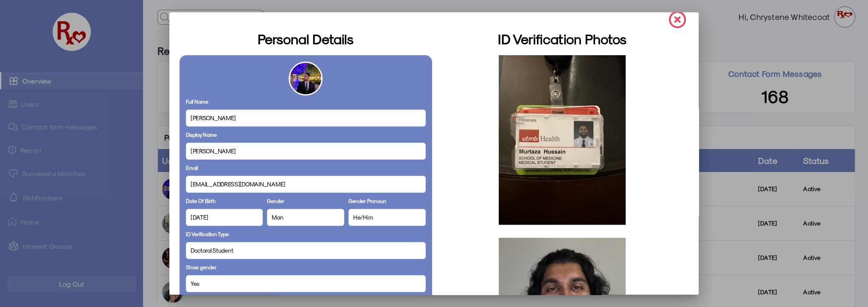 The image size is (868, 307). I want to click on span: Yes, so click(195, 283).